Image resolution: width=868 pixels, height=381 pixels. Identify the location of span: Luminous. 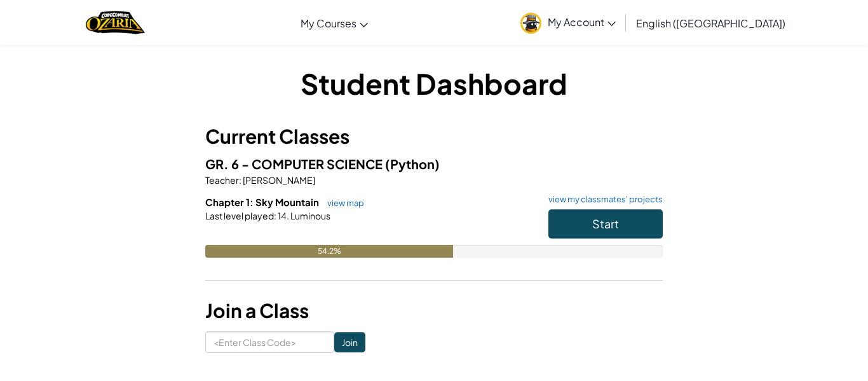
(310, 216).